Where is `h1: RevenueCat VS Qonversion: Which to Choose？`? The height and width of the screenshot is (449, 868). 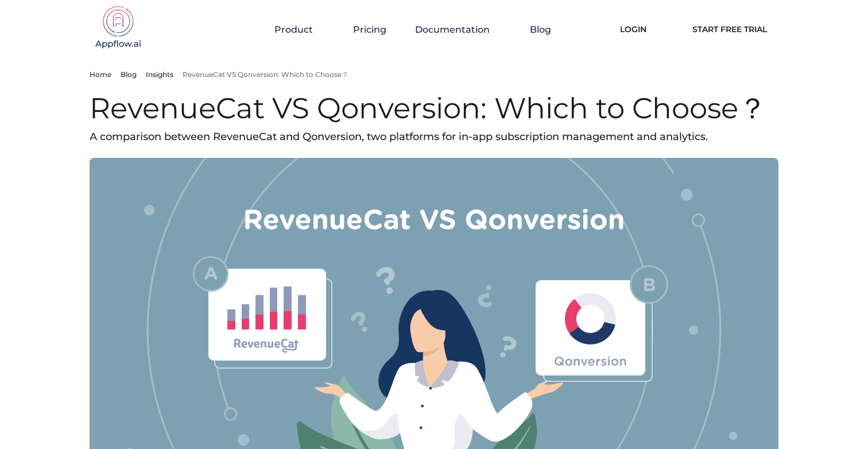 h1: RevenueCat VS Qonversion: Which to Choose？ is located at coordinates (434, 109).